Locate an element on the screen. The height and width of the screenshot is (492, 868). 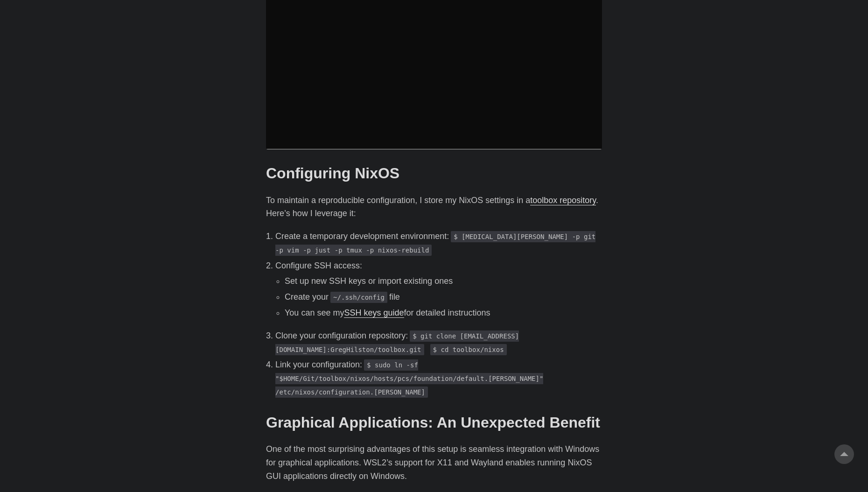
h2: Graphical Applications: An Unexpected Benefit is located at coordinates (434, 423).